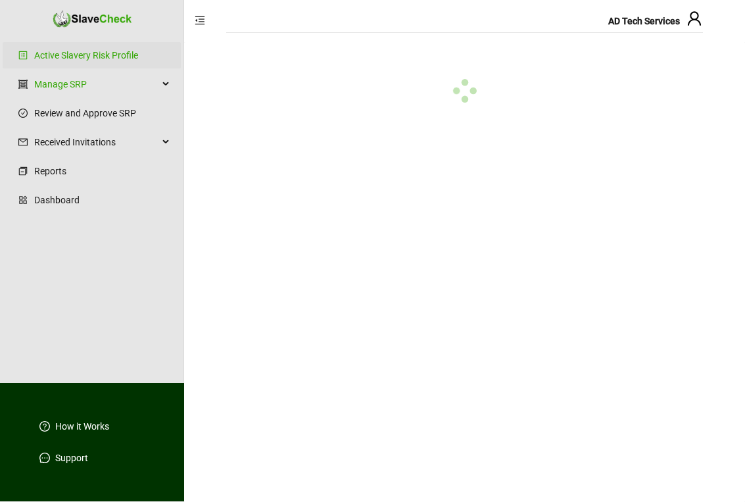 Image resolution: width=745 pixels, height=502 pixels. I want to click on span: group, so click(23, 84).